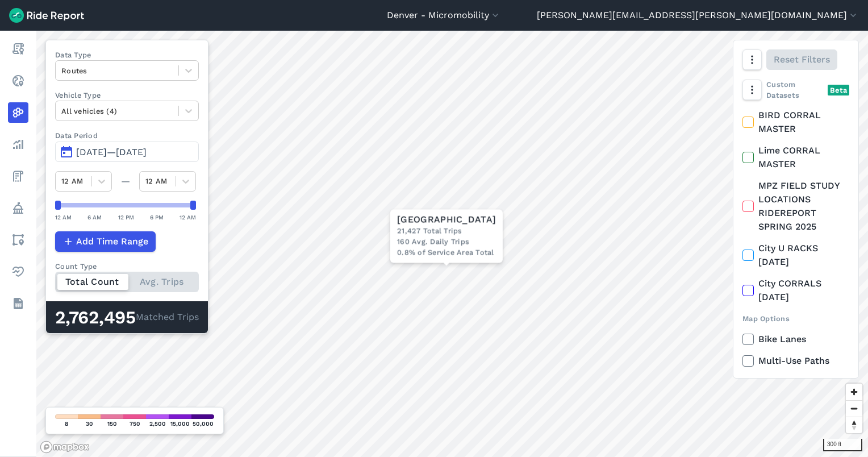 The width and height of the screenshot is (868, 457). I want to click on span: Add Time Range, so click(112, 241).